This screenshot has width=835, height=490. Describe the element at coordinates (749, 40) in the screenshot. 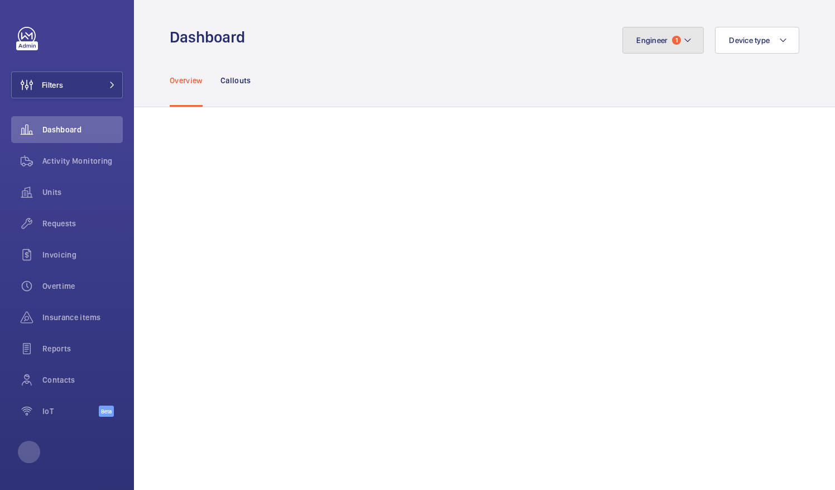

I see `span: Device type` at that location.